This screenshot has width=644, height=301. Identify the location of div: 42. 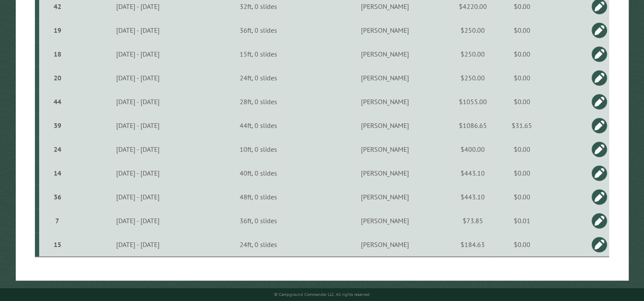
(57, 7).